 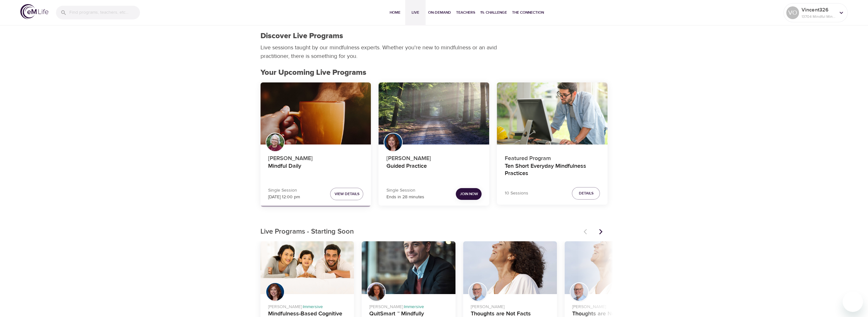 I want to click on button: Next items, so click(x=601, y=231).